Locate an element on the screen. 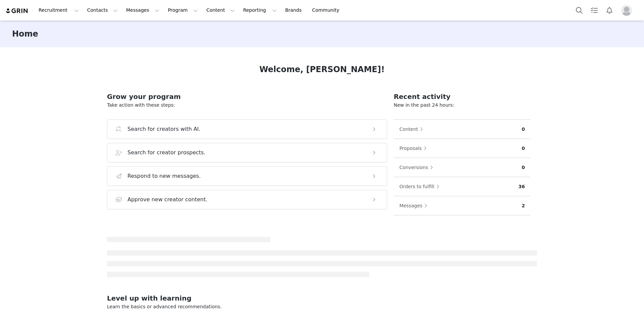 This screenshot has width=644, height=317. h3: Respond to new messages. is located at coordinates (164, 176).